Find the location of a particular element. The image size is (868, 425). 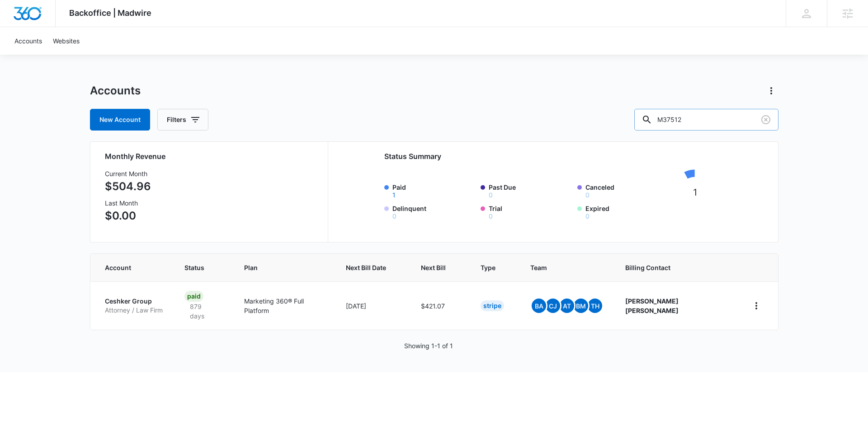

label: Trial is located at coordinates (530, 212).